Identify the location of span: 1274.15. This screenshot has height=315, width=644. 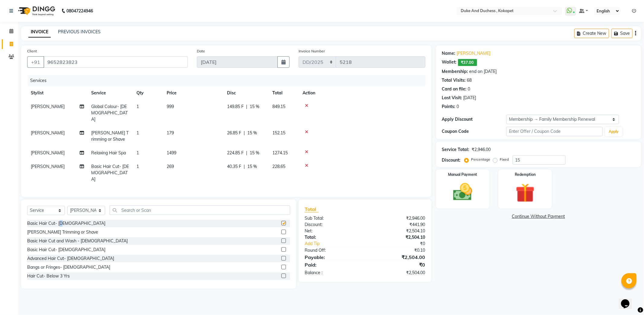
(280, 153).